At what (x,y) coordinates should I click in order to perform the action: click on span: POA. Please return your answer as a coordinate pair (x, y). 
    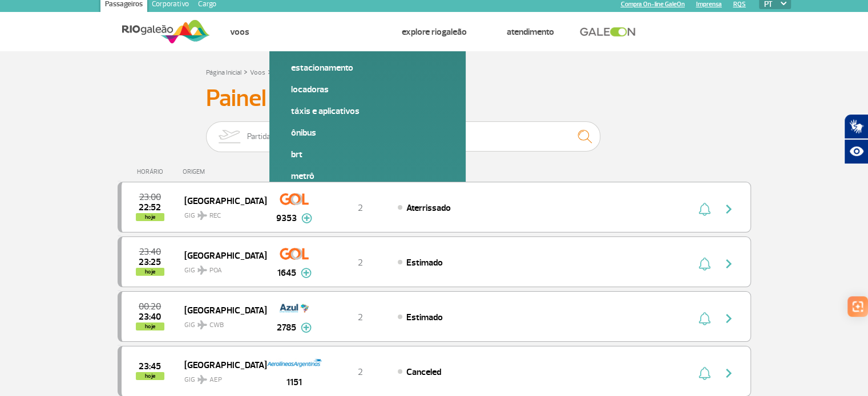
    Looking at the image, I should click on (215, 271).